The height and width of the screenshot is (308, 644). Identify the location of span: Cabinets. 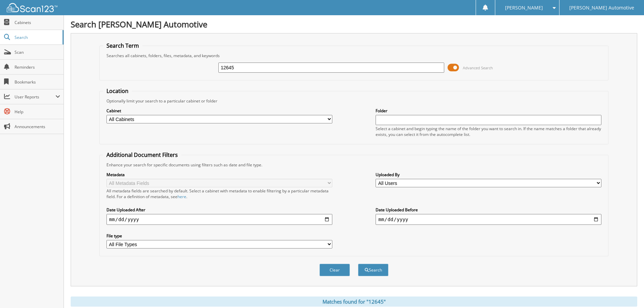
(37, 22).